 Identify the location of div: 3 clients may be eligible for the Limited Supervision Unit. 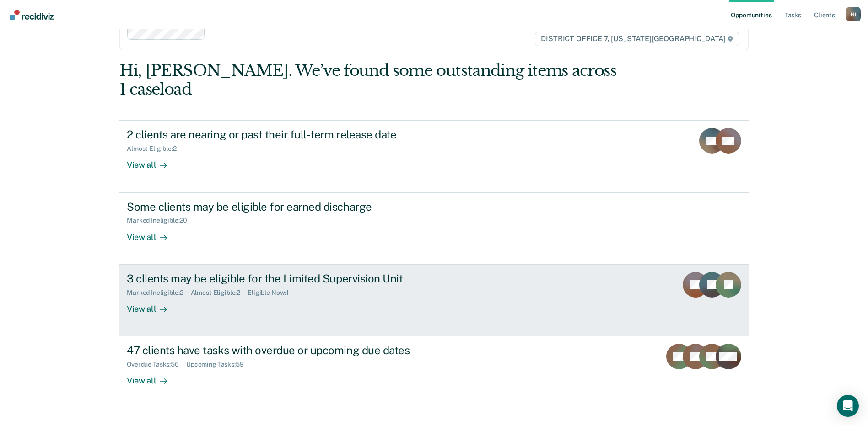
(288, 278).